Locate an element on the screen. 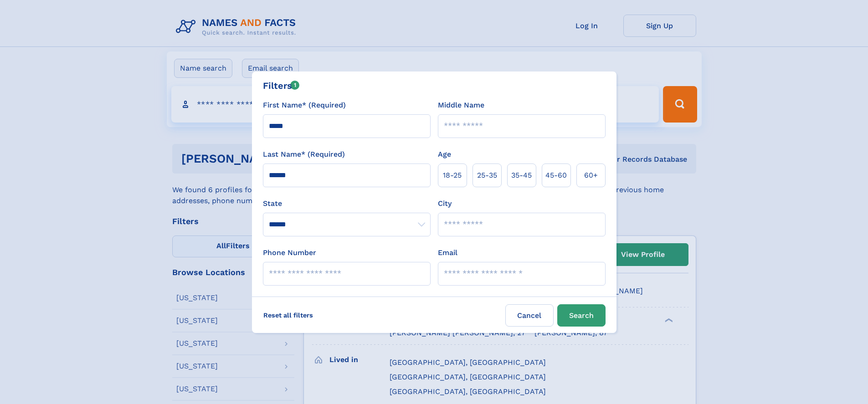 This screenshot has height=404, width=868. div: Filters is located at coordinates (281, 85).